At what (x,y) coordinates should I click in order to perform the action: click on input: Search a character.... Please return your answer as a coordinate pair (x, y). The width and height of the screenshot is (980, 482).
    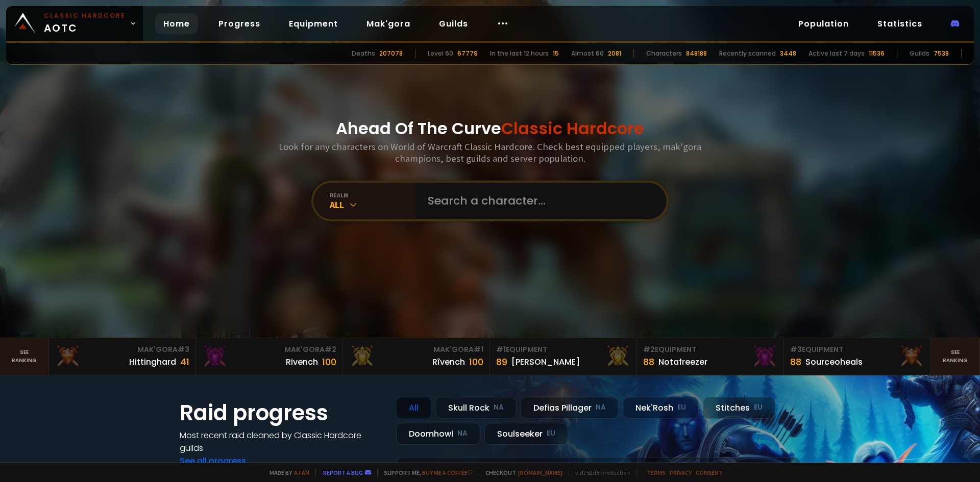
    Looking at the image, I should click on (538, 201).